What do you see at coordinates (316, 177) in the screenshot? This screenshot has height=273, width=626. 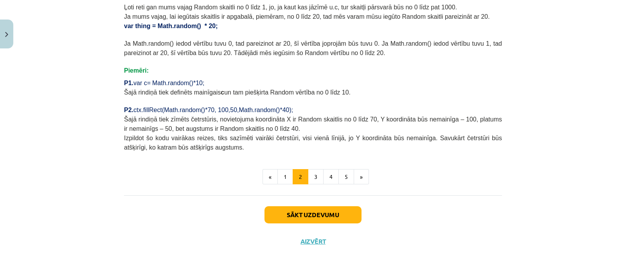 I see `button: 3` at bounding box center [316, 177].